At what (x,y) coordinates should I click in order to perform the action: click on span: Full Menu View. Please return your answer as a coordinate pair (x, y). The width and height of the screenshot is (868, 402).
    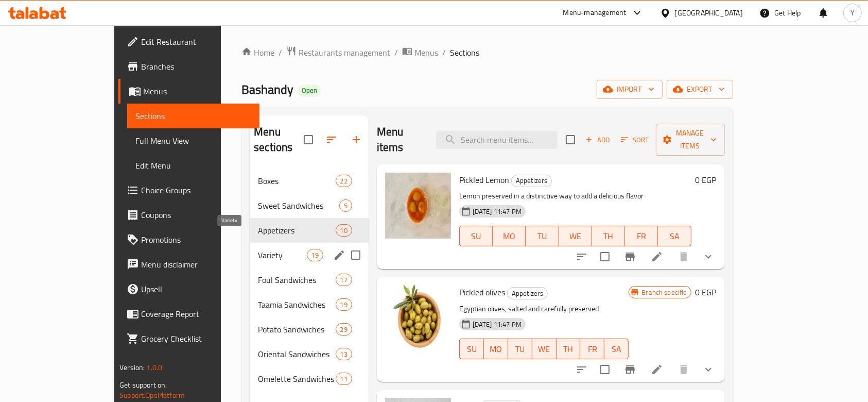
    Looking at the image, I should click on (193, 141).